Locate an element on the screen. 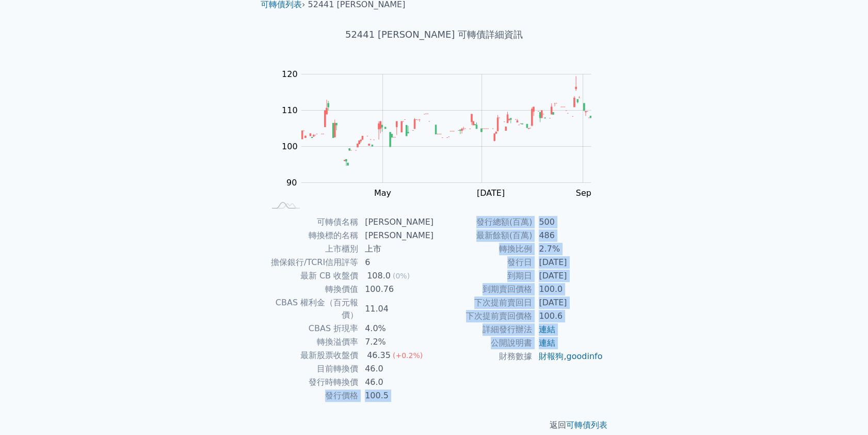  div: 46.35 is located at coordinates (379, 355).